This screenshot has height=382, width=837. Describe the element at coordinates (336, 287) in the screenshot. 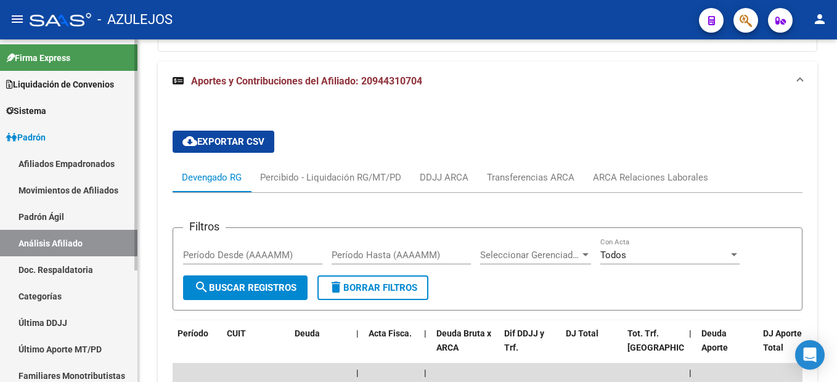

I see `mat-icon: delete` at that location.